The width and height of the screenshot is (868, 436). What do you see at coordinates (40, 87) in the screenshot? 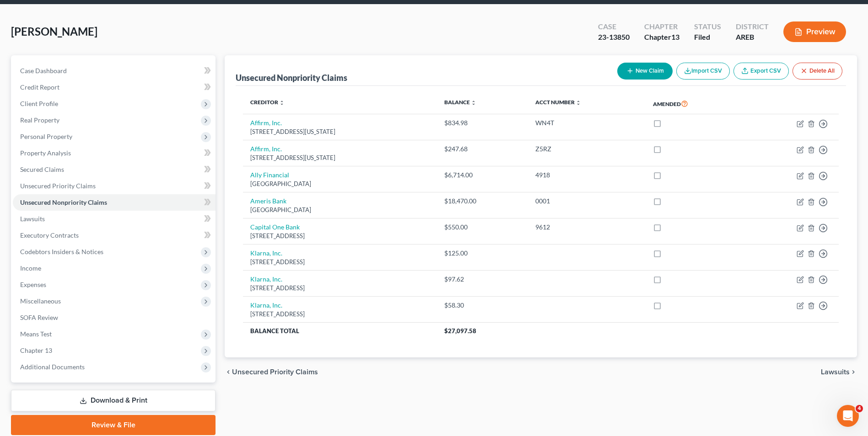
I see `span: Credit Report` at bounding box center [40, 87].